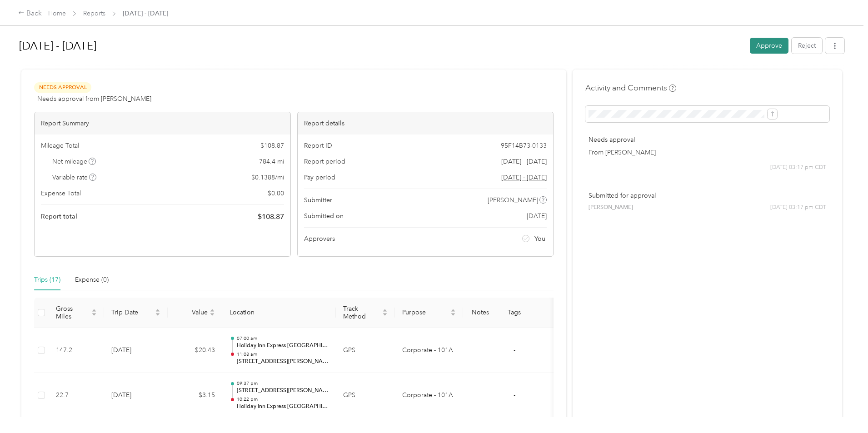  I want to click on span: Submitter, so click(318, 200).